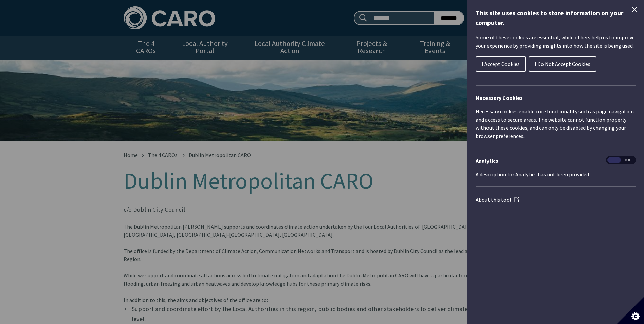  What do you see at coordinates (555, 174) in the screenshot?
I see `p: A description for Analytics has not been provided.` at bounding box center [555, 174].